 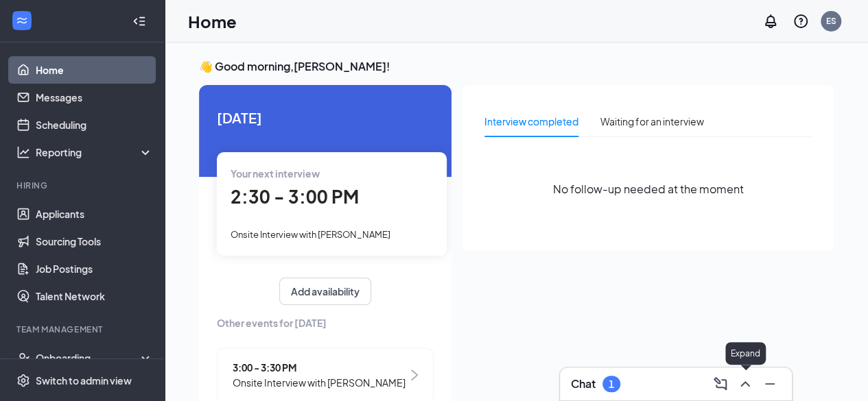 I want to click on div: Onboarding, so click(x=89, y=358).